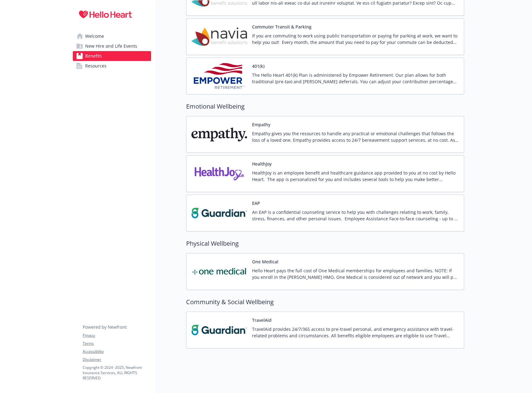  What do you see at coordinates (95, 36) in the screenshot?
I see `span: Welcome` at bounding box center [95, 36].